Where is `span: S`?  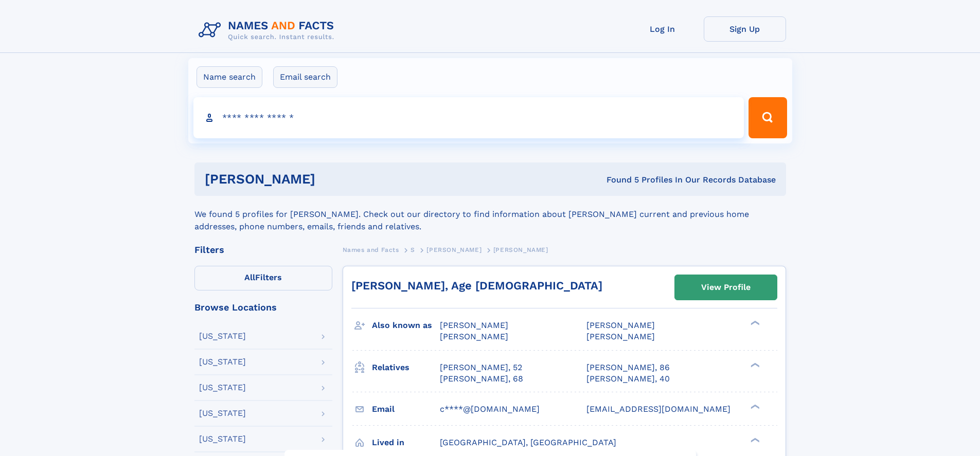 span: S is located at coordinates (412, 250).